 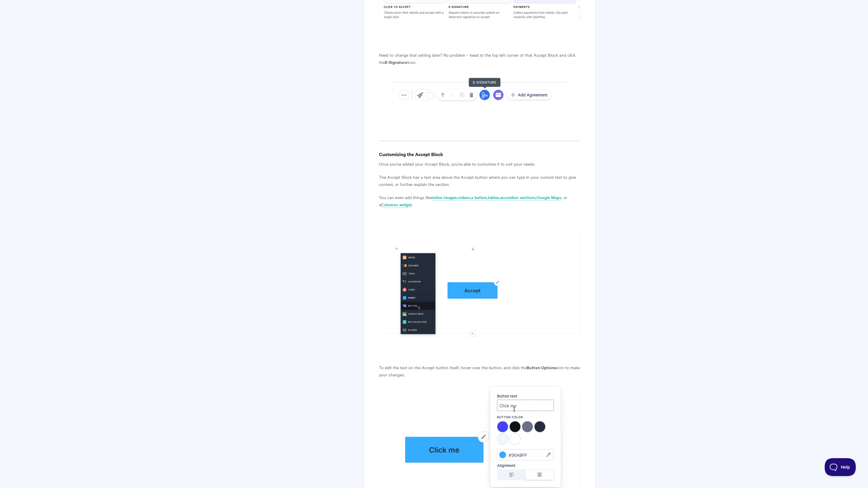 What do you see at coordinates (479, 99) in the screenshot?
I see `img: file-zFGQ8FGUOX.png` at bounding box center [479, 99].